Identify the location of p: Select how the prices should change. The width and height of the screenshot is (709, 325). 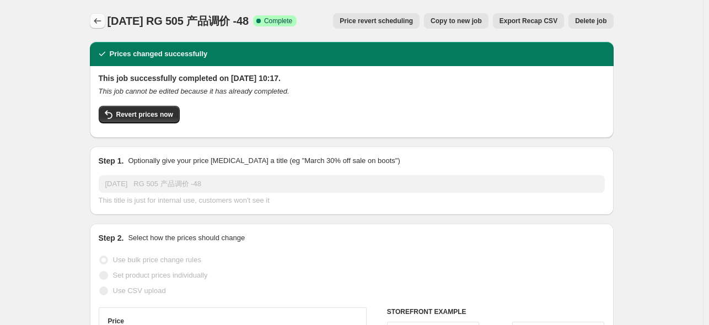
(186, 238).